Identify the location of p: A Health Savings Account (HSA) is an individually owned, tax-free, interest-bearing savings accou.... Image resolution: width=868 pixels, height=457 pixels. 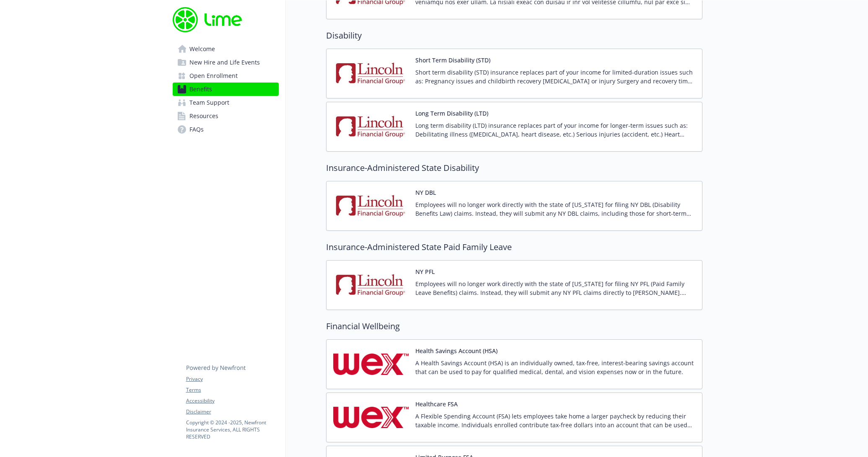
(556, 367).